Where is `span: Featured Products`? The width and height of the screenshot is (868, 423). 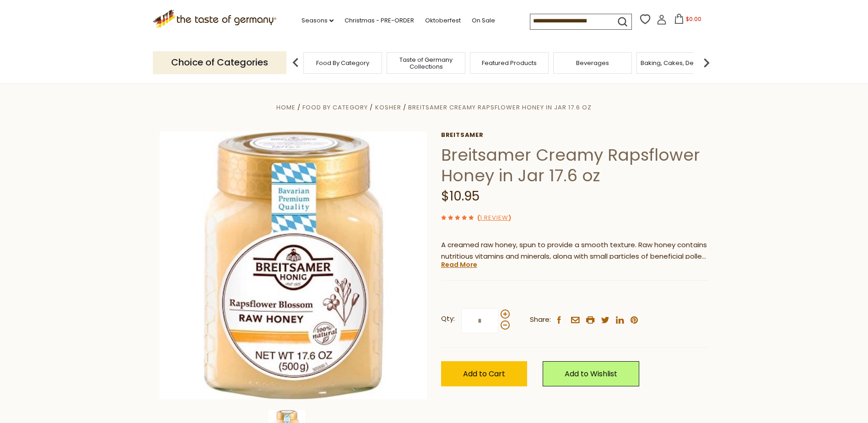
span: Featured Products is located at coordinates (509, 62).